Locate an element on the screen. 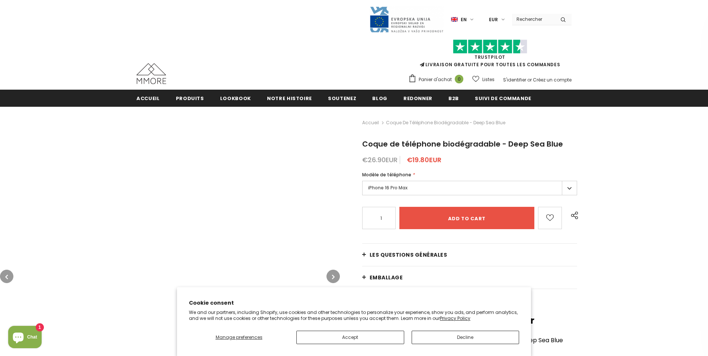  img: Javni Razpis is located at coordinates (406, 19).